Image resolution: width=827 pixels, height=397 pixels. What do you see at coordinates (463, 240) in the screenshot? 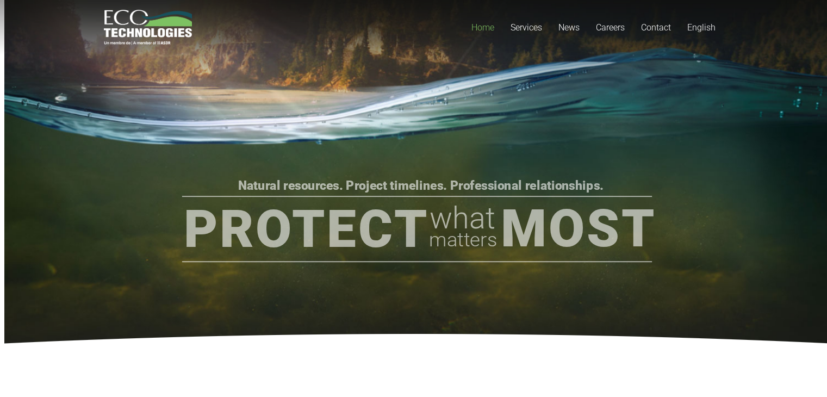
I see `rs-layer: matters` at bounding box center [463, 240].